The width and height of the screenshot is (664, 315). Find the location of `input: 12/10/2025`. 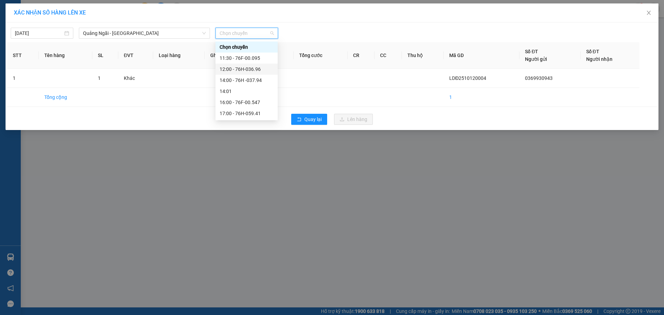

input: 12/10/2025 is located at coordinates (39, 33).